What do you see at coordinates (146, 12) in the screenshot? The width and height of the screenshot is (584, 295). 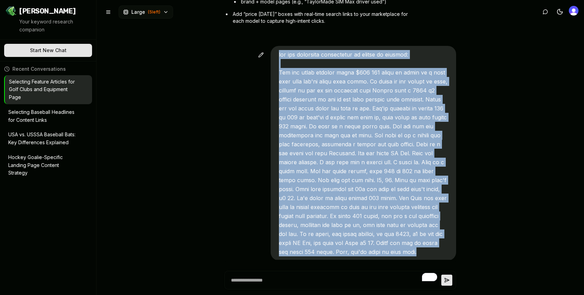 I see `button: Large(5left)` at bounding box center [146, 12].